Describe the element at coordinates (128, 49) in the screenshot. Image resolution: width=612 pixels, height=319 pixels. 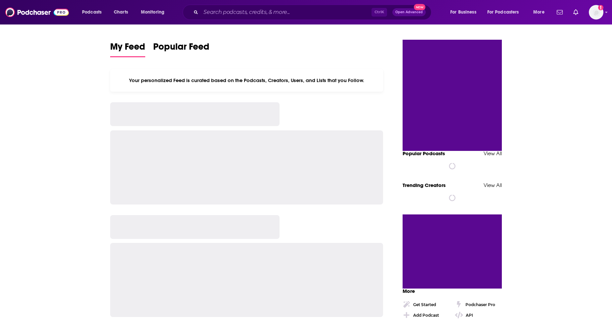
I see `a: My Feed` at that location.